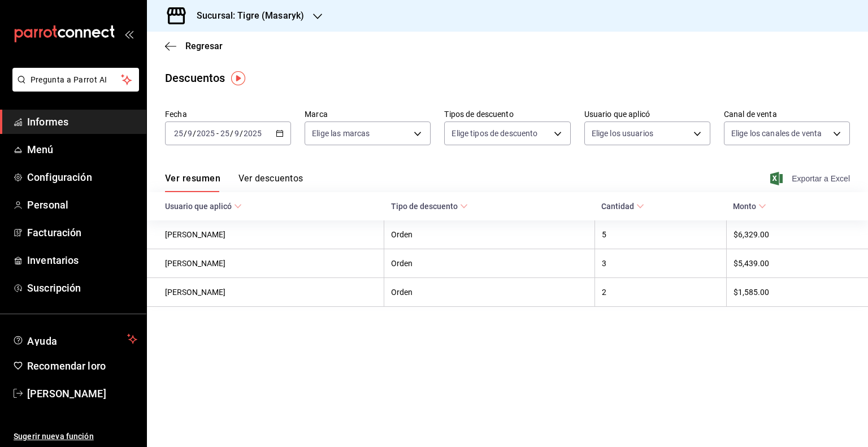 The width and height of the screenshot is (868, 447). I want to click on font: Ver resumen, so click(193, 178).